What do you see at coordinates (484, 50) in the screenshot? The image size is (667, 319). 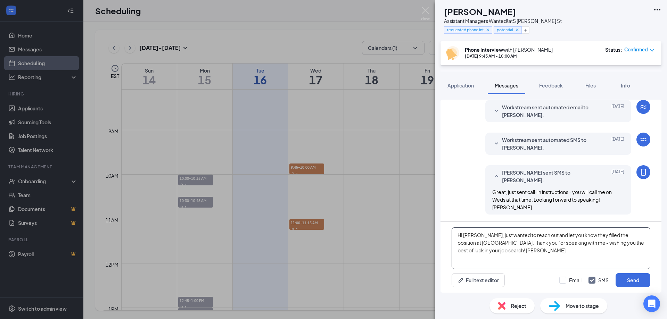 I see `b: Phone Interview` at bounding box center [484, 50].